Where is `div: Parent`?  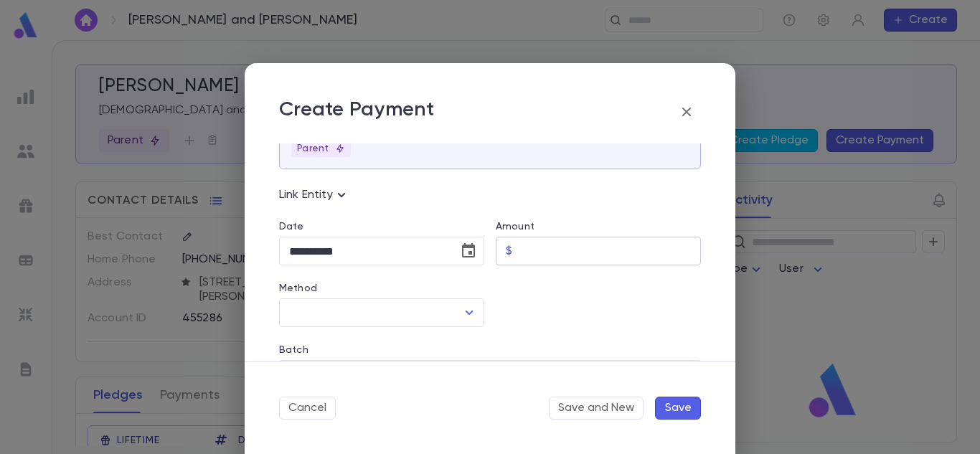
div: Parent is located at coordinates (321, 148).